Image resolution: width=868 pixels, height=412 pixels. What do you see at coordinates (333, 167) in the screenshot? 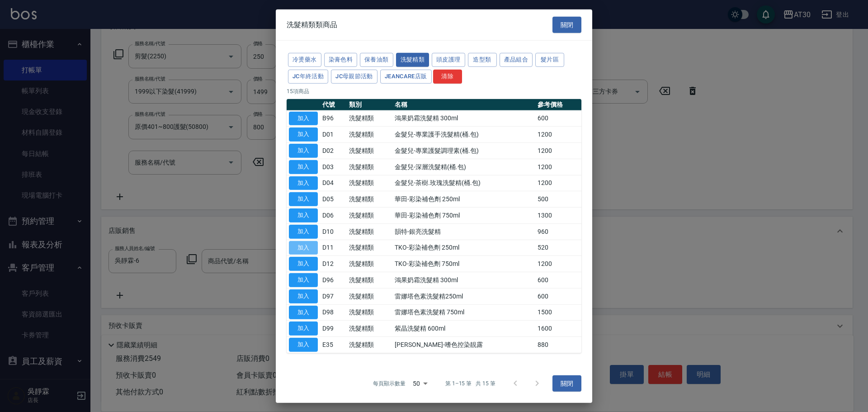
I see `td: D03` at bounding box center [333, 167].